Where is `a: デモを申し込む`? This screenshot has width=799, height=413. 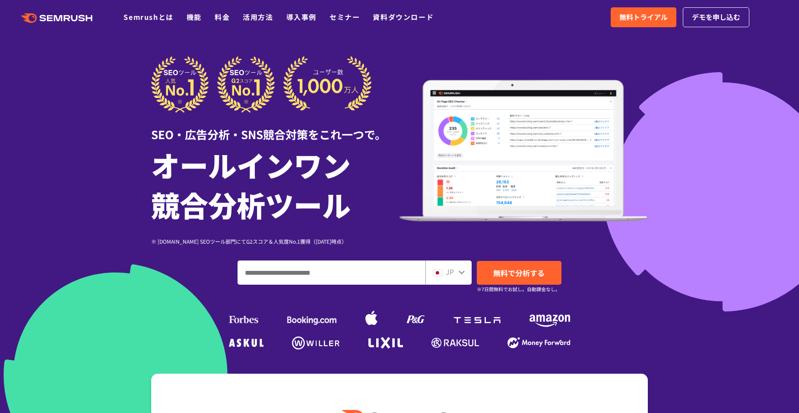
a: デモを申し込む is located at coordinates (716, 17).